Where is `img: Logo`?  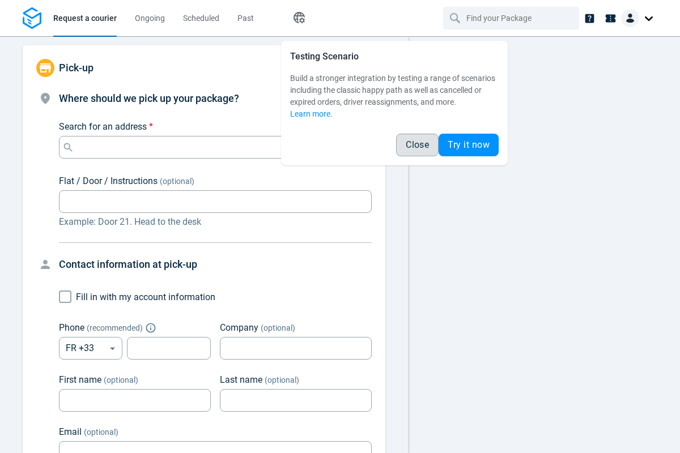
img: Logo is located at coordinates (32, 18).